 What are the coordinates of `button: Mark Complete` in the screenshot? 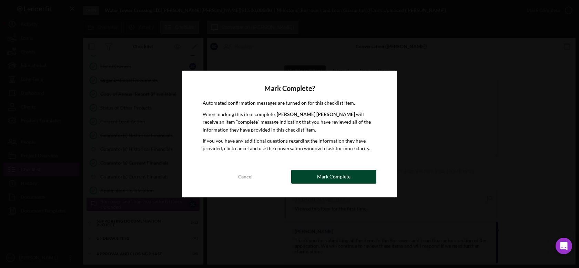 It's located at (334, 177).